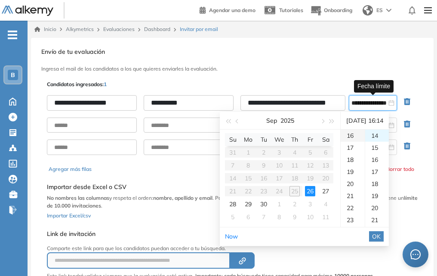 The height and width of the screenshot is (276, 437). What do you see at coordinates (295, 217) in the screenshot?
I see `td: 2025-10-09` at bounding box center [295, 217].